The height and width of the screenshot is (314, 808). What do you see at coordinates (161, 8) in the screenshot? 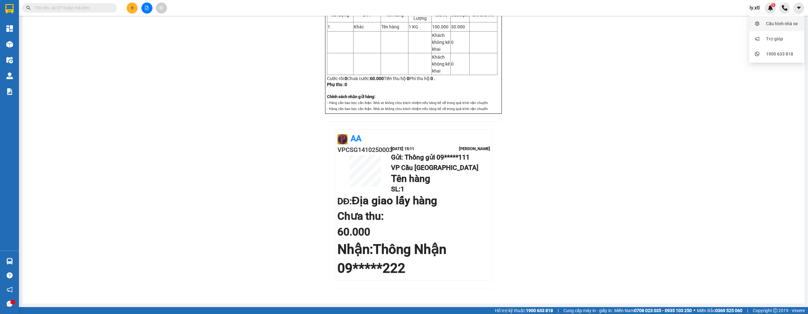
I see `span: aim` at bounding box center [161, 8].